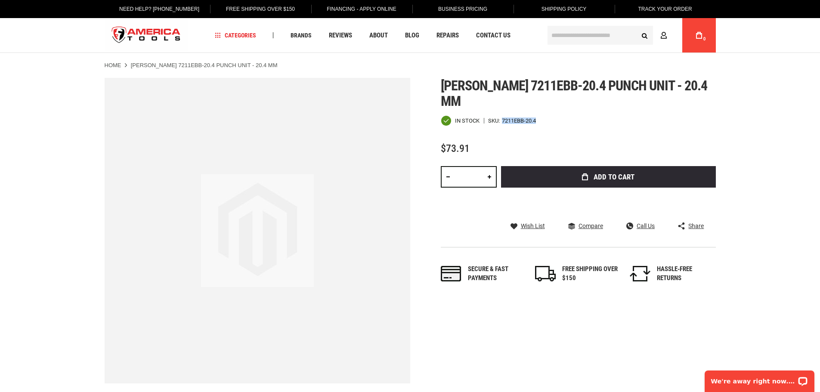 The width and height of the screenshot is (820, 392). What do you see at coordinates (685, 274) in the screenshot?
I see `div: HASSLE-FREE RETURNS` at bounding box center [685, 274].